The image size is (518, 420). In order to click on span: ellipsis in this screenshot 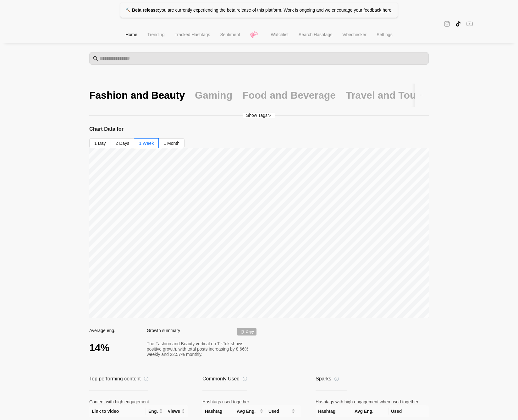, I will do `click(422, 95)`.